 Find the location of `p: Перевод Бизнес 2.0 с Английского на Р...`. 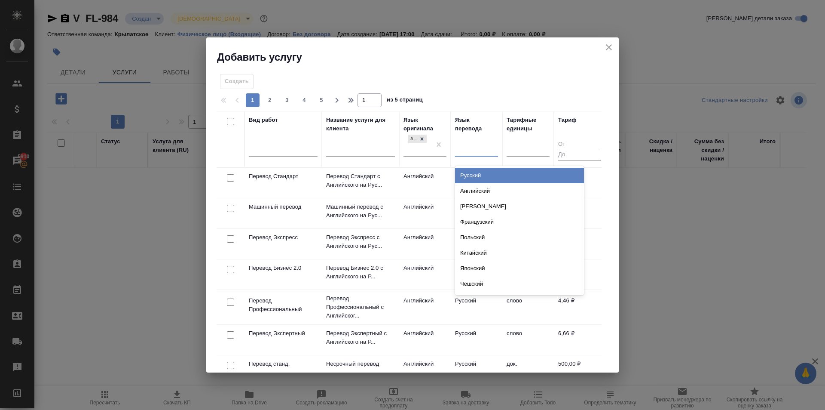

p: Перевод Бизнес 2.0 с Английского на Р... is located at coordinates (361, 272).